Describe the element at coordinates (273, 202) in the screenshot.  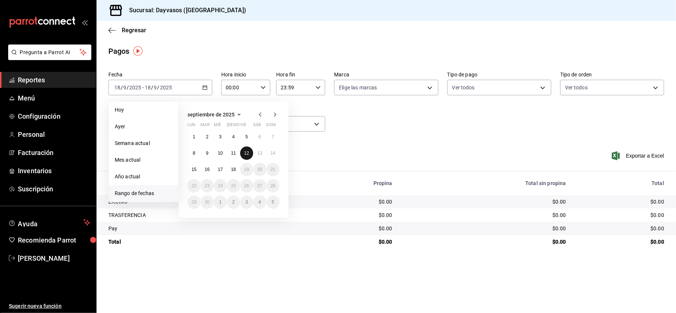
I see `button: 5 de octubre de 2025` at that location.